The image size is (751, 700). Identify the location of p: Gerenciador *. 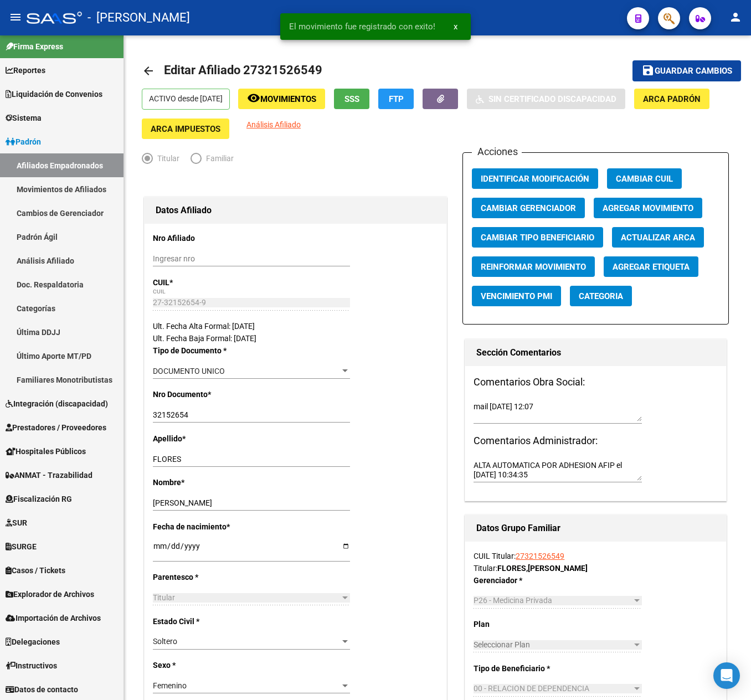
(515, 580).